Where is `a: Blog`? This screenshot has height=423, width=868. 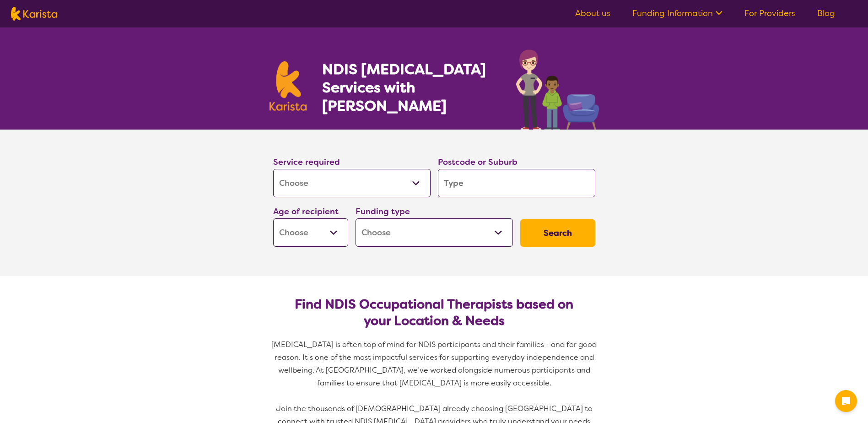
a: Blog is located at coordinates (826, 13).